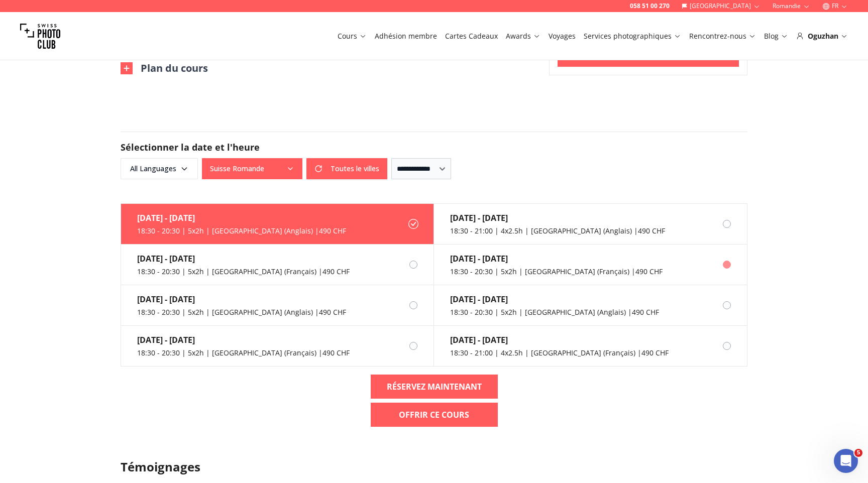 The height and width of the screenshot is (483, 868). What do you see at coordinates (471, 36) in the screenshot?
I see `a: Cartes Cadeaux` at bounding box center [471, 36].